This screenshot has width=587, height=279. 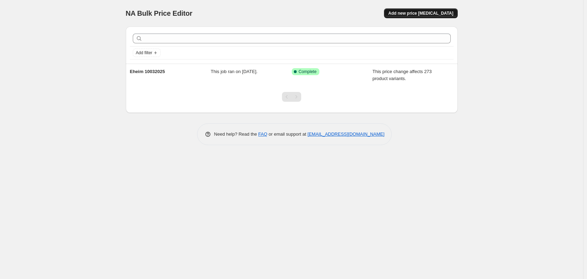 What do you see at coordinates (402, 75) in the screenshot?
I see `span: This price change affects 273 product variants.` at bounding box center [402, 75].